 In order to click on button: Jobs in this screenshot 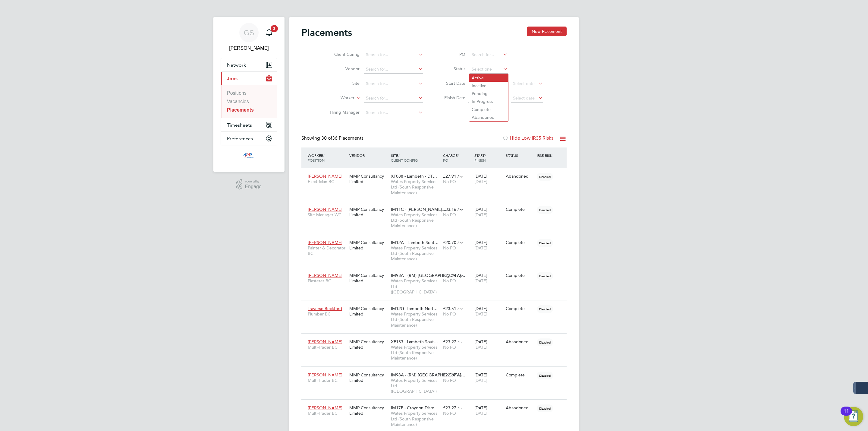, I will do `click(249, 78)`.